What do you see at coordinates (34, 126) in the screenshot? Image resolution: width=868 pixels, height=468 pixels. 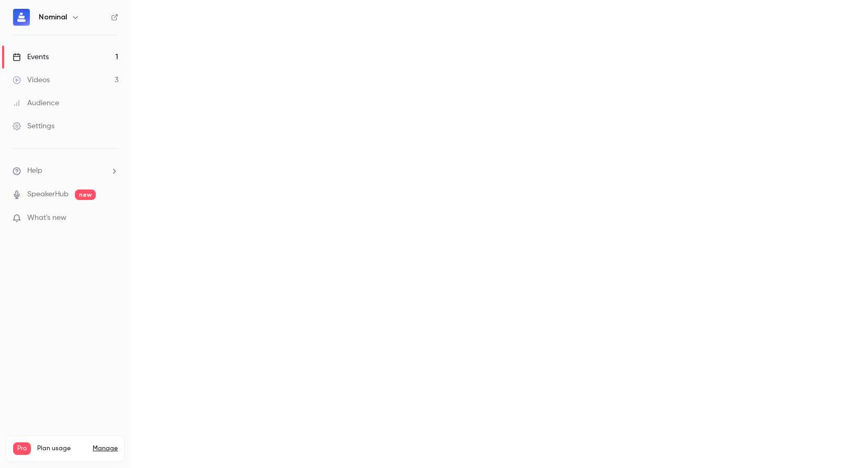 I see `div: Settings` at bounding box center [34, 126].